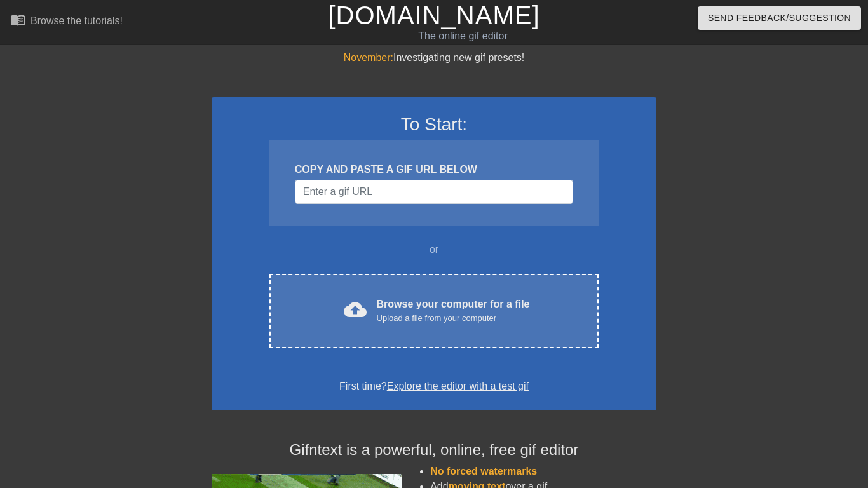 Image resolution: width=868 pixels, height=488 pixels. Describe the element at coordinates (453, 318) in the screenshot. I see `div: Upload a file from your computer` at that location.